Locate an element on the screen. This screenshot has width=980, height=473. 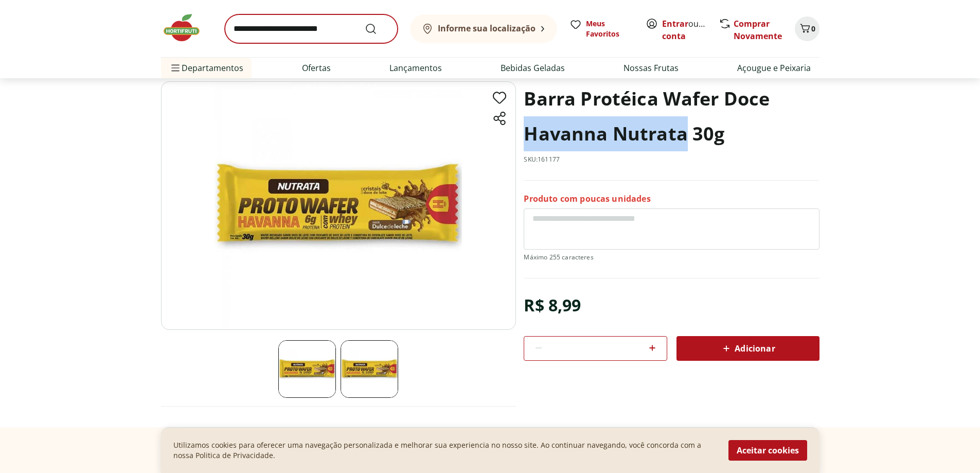
a: Comprar Novamente is located at coordinates (758, 30).